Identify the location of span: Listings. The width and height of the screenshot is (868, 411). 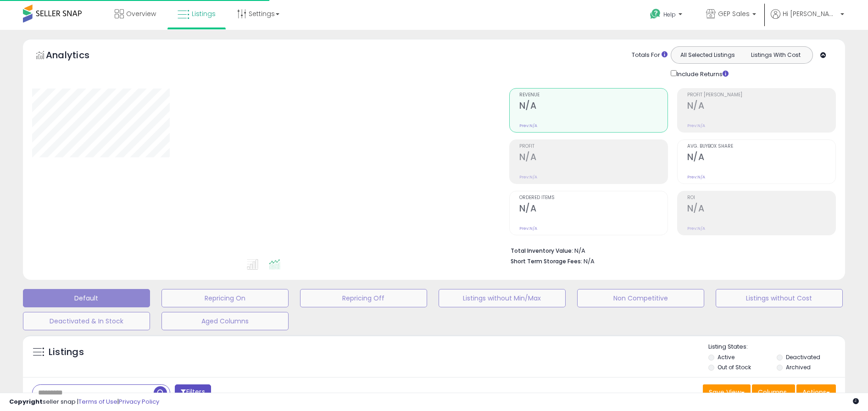
(204, 14).